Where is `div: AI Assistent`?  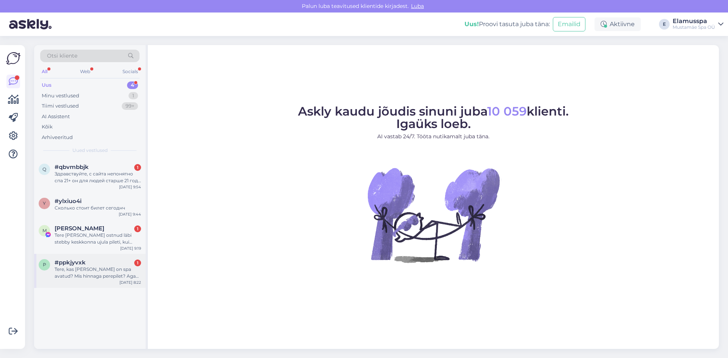 div: AI Assistent is located at coordinates (56, 117).